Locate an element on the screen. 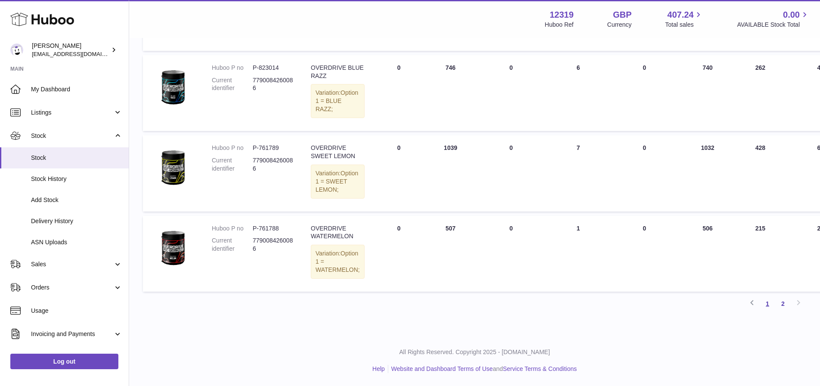  a: 0.00 AVAILABLE Stock Total is located at coordinates (773, 19).